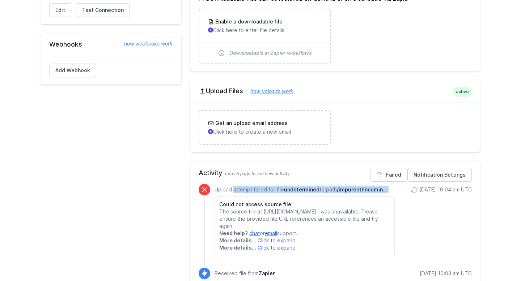 The height and width of the screenshot is (281, 521). Describe the element at coordinates (271, 233) in the screenshot. I see `a: email` at that location.